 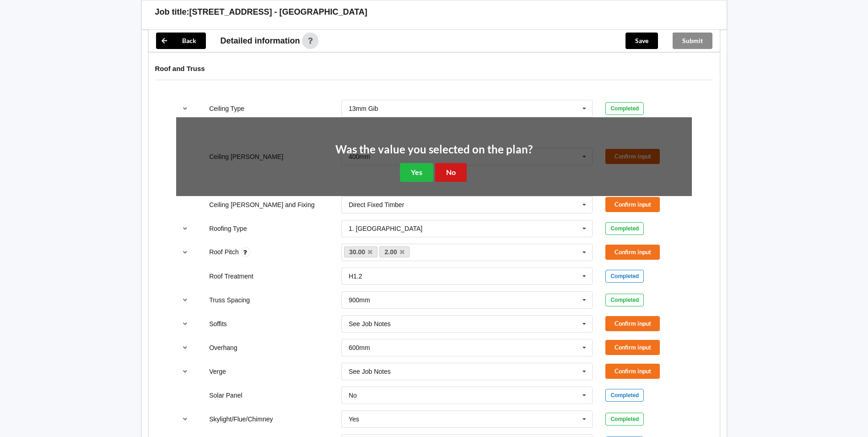 I want to click on button: Yes, so click(x=416, y=172).